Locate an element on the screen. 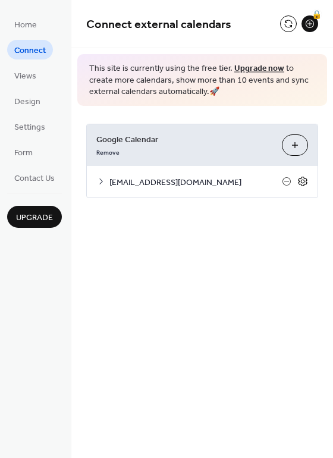 The width and height of the screenshot is (333, 458). a: Upgrade now is located at coordinates (259, 68).